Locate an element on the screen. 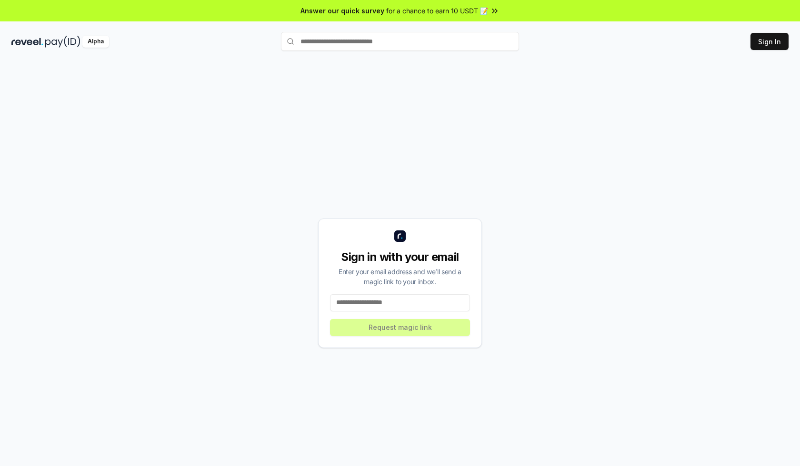 The height and width of the screenshot is (466, 800). div: Enter your email address and we’ll send a magic link to your inbox. is located at coordinates (400, 277).